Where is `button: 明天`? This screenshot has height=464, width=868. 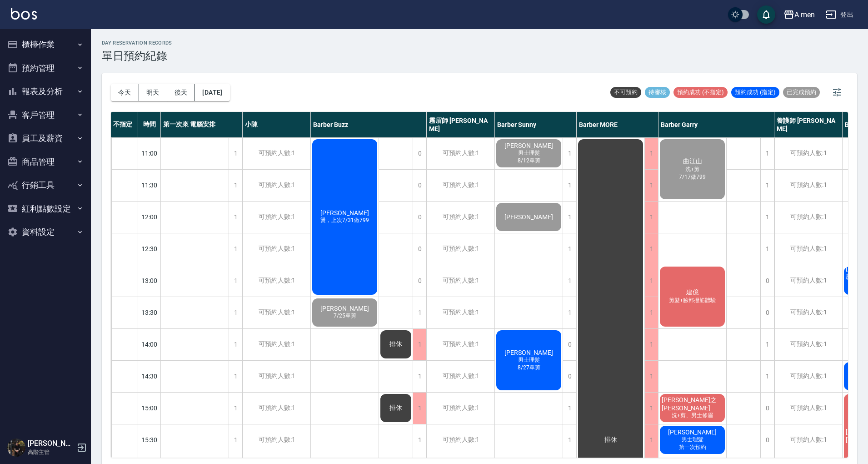
button: 明天 is located at coordinates (153, 92).